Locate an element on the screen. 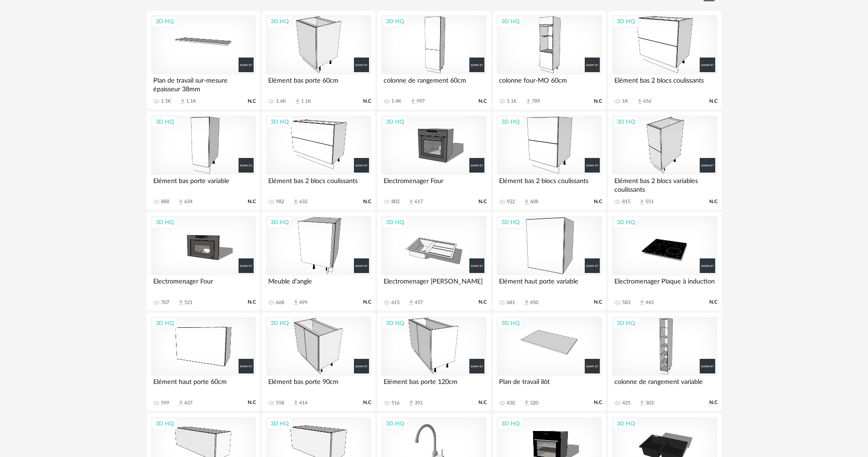  div: 668 is located at coordinates (280, 302).